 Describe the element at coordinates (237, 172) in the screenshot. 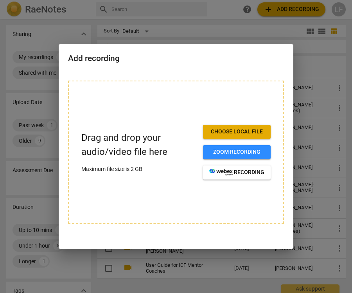

I see `span: recording` at that location.